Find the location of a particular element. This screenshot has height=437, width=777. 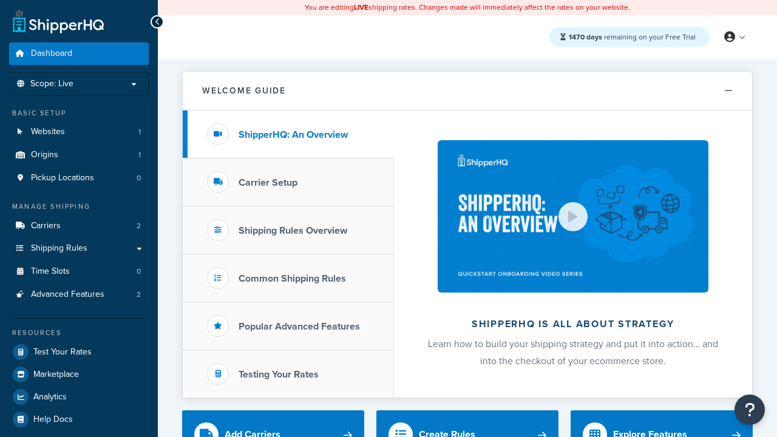

span: Test Your Rates is located at coordinates (63, 352).